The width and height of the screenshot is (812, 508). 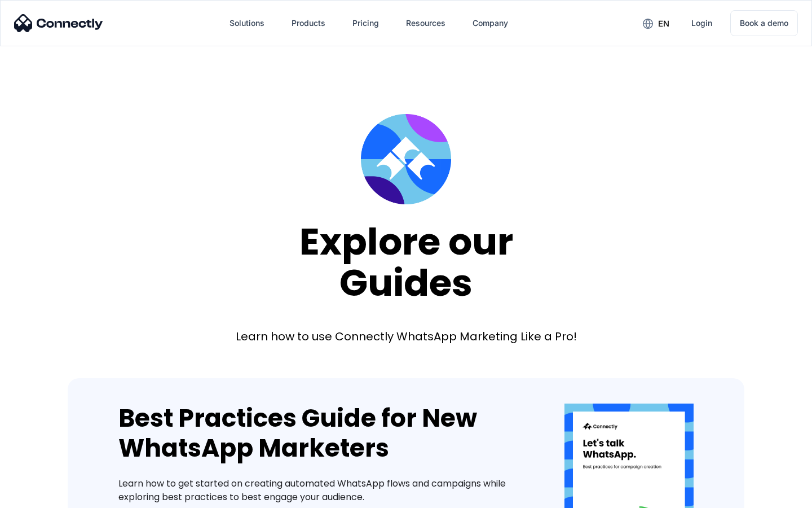 What do you see at coordinates (702, 23) in the screenshot?
I see `div: Login` at bounding box center [702, 23].